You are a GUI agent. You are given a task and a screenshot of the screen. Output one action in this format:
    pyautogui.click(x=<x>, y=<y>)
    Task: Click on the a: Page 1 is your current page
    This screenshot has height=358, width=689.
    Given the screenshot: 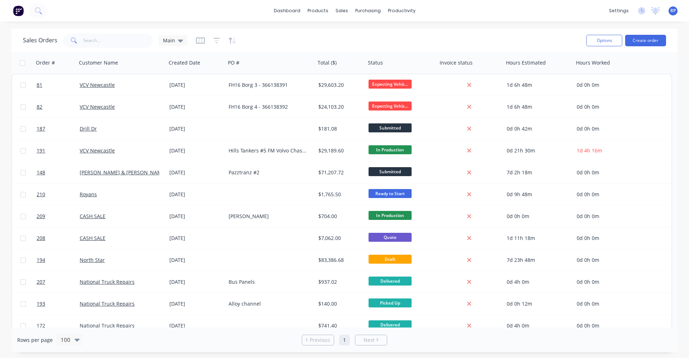 What is the action you would take?
    pyautogui.click(x=344, y=340)
    